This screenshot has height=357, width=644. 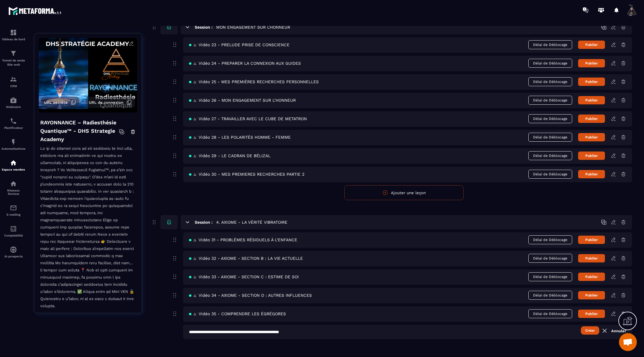 What do you see at coordinates (79, 131) in the screenshot?
I see `h4: RAYONNANCE – Radiesthésie Quantique™ - DHS Strategie Academy` at bounding box center [79, 131].